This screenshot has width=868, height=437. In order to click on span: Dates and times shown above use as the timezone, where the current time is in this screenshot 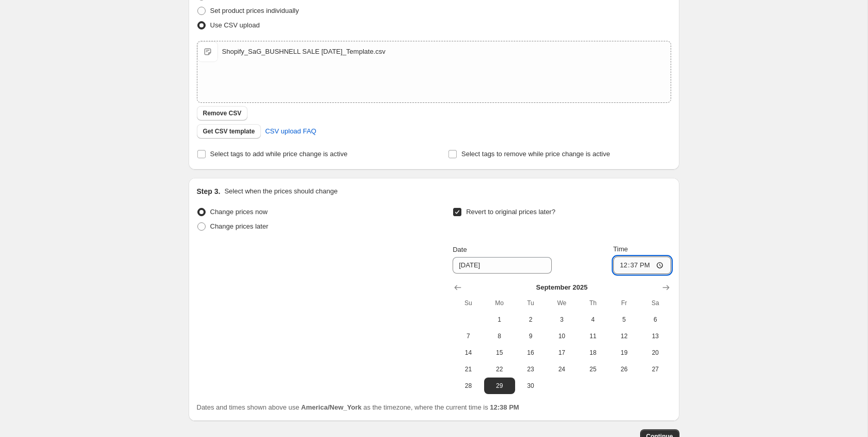, I will do `click(358, 407)`.